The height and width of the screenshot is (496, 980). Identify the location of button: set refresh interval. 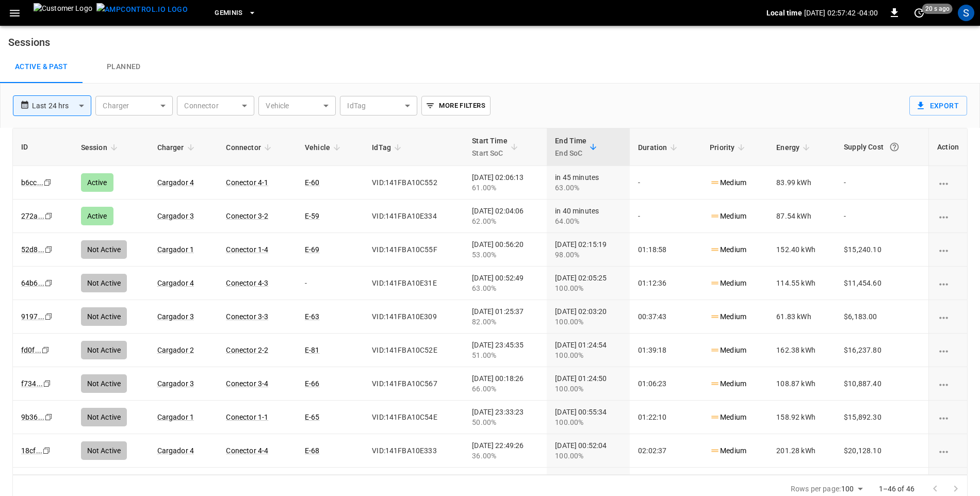
(919, 13).